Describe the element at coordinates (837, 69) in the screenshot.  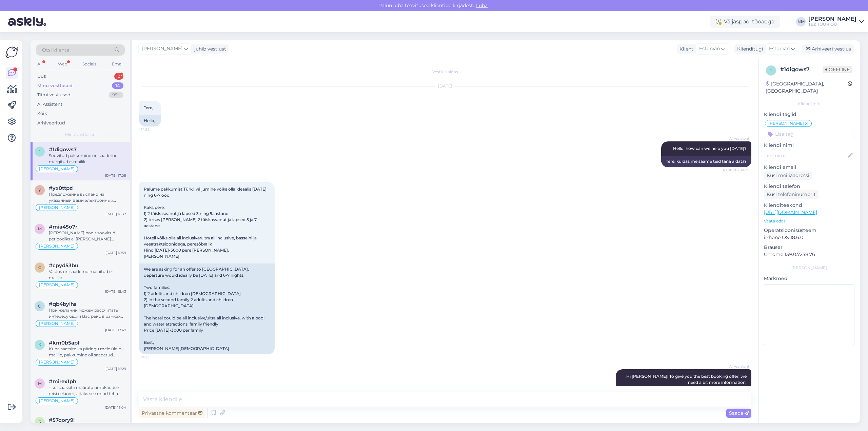
I see `span: Offline` at that location.